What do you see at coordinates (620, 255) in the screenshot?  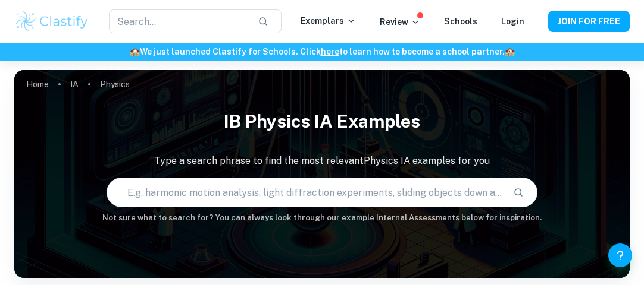 I see `button: Help and Feedback` at bounding box center [620, 255].